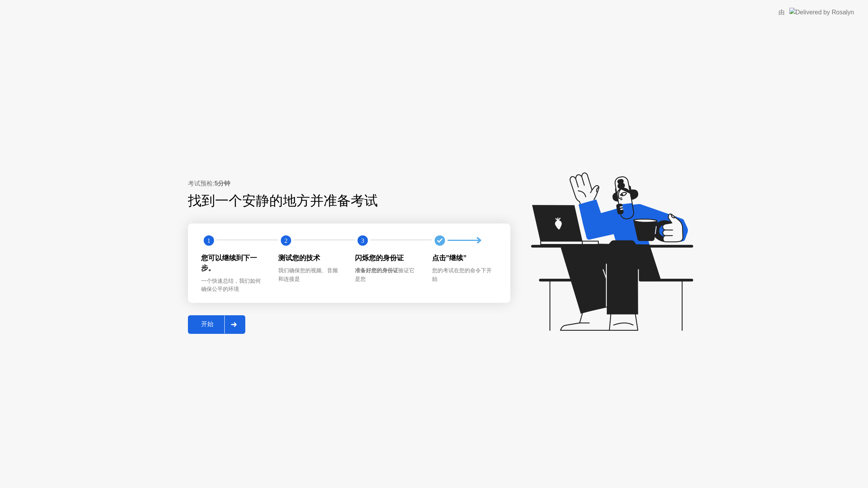 Image resolution: width=868 pixels, height=488 pixels. Describe the element at coordinates (222, 183) in the screenshot. I see `b: 5分钟` at that location.